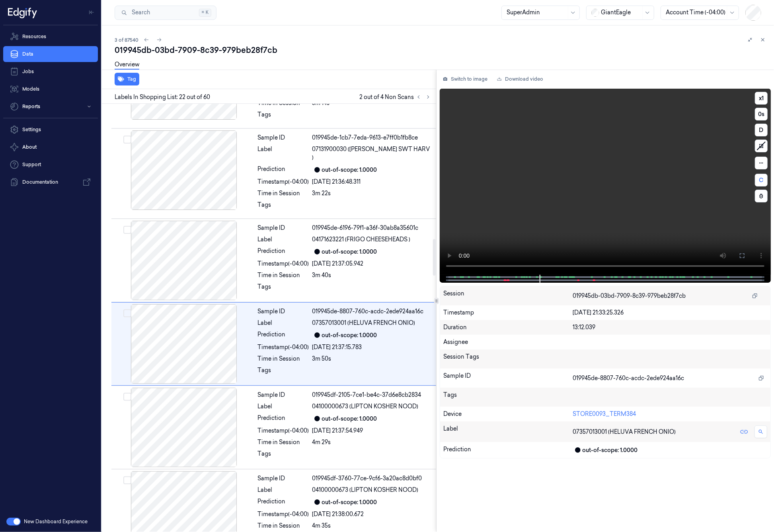  I want to click on div: 3m 40s, so click(371, 275).